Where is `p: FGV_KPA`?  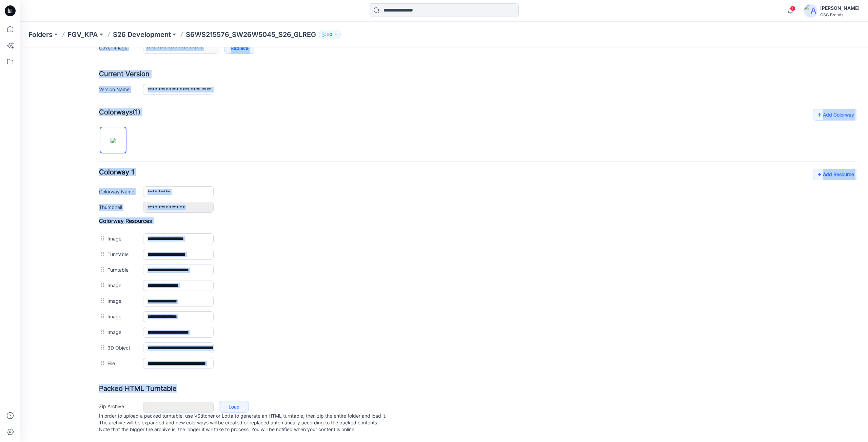 p: FGV_KPA is located at coordinates (83, 34).